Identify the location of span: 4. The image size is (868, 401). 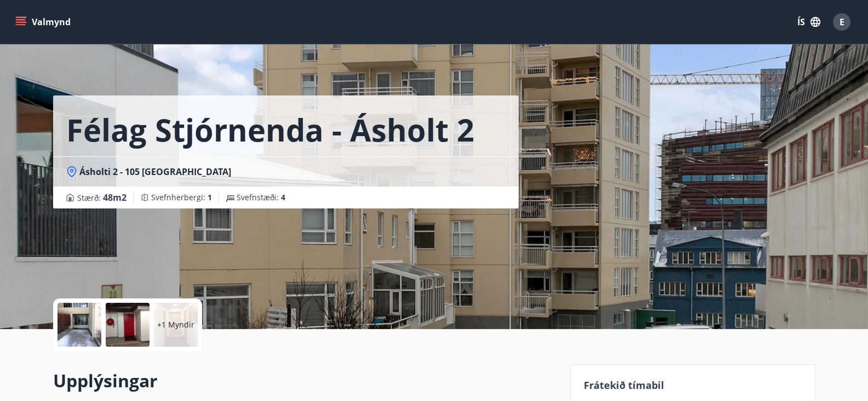
(283, 197).